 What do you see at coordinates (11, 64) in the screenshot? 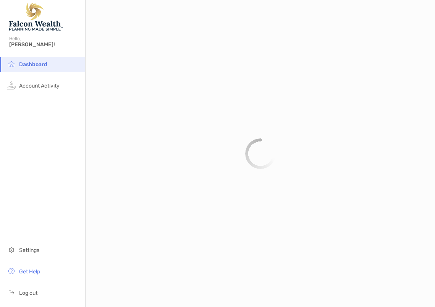
I see `img: household icon` at bounding box center [11, 64].